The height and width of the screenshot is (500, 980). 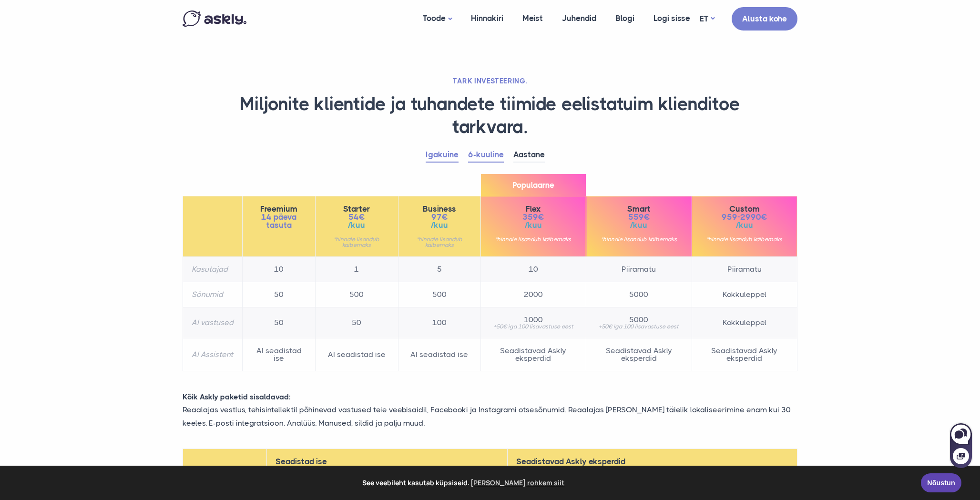 I want to click on span: Kokkuleppel, so click(x=745, y=323).